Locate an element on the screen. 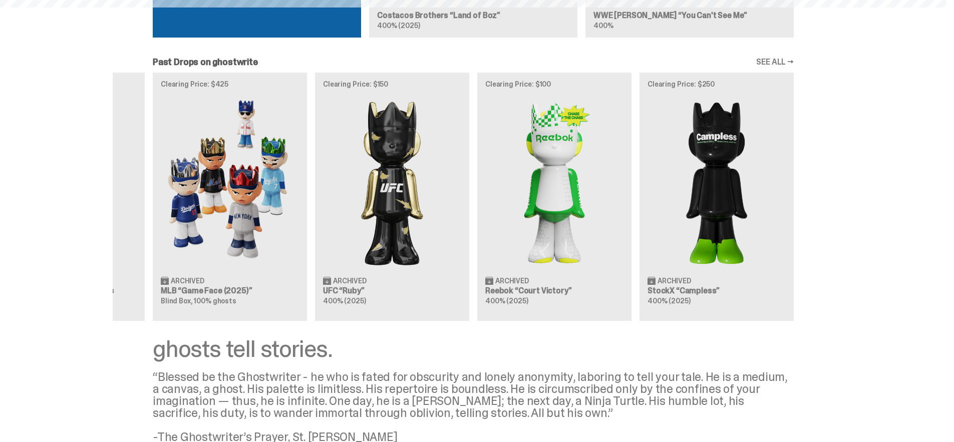  a: Clearing Price: $250 Campless Archived is located at coordinates (717, 197).